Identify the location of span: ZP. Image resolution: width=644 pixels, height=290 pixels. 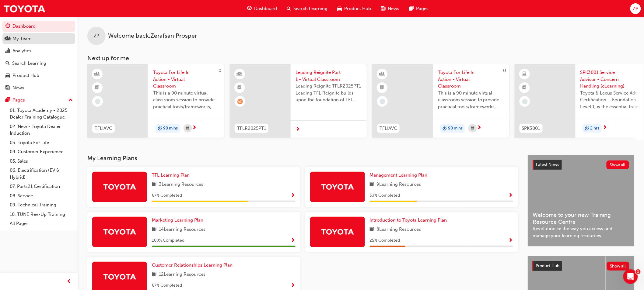
(635, 9).